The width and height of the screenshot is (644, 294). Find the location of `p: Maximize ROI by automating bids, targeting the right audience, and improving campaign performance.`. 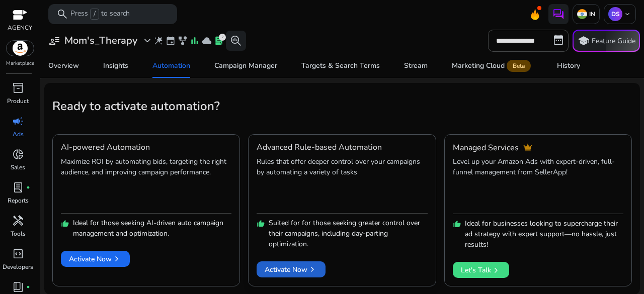

p: Maximize ROI by automating bids, targeting the right audience, and improving campaign performance. is located at coordinates (146, 183).